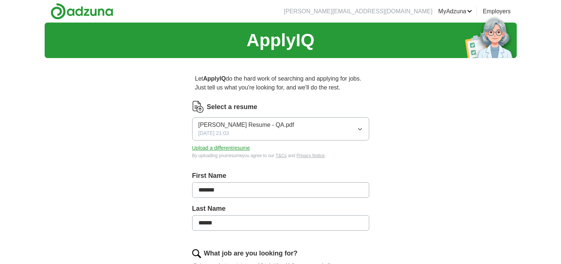 The height and width of the screenshot is (264, 561). I want to click on img: CV Icon, so click(198, 107).